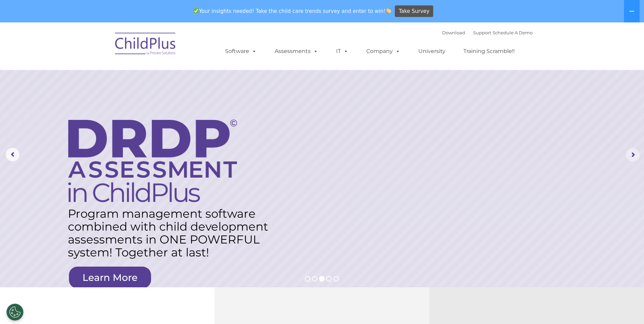 Image resolution: width=644 pixels, height=324 pixels. What do you see at coordinates (454, 32) in the screenshot?
I see `a: Download` at bounding box center [454, 32].